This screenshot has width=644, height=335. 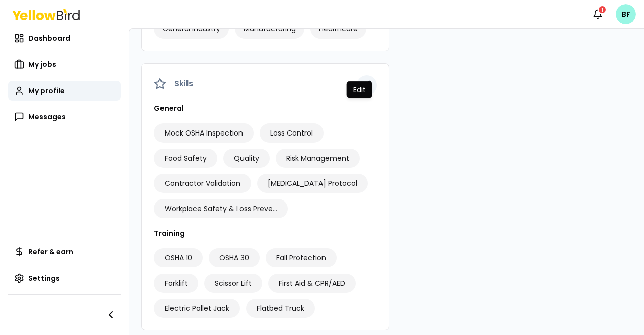 What do you see at coordinates (176, 283) in the screenshot?
I see `div: Forklift` at bounding box center [176, 283].